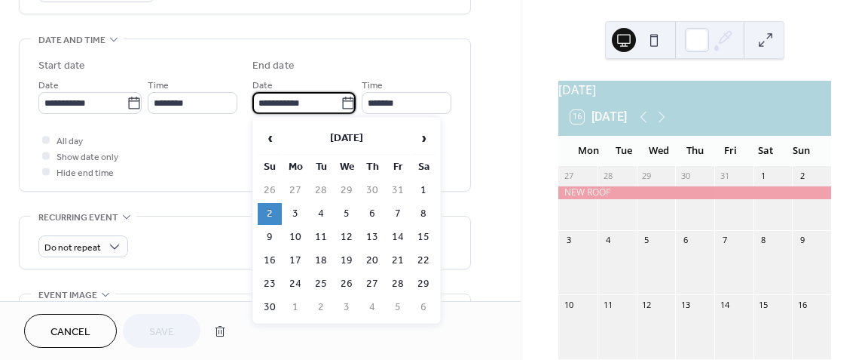 Image resolution: width=868 pixels, height=360 pixels. Describe the element at coordinates (85, 173) in the screenshot. I see `span: Hide end time` at that location.